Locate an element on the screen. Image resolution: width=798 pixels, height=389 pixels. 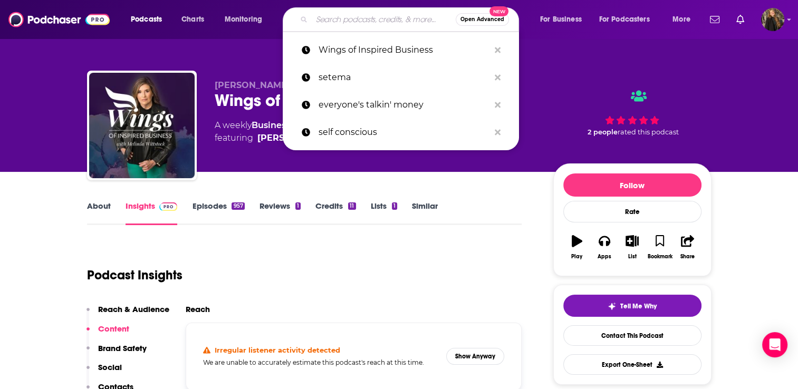
a: everyone's talkin' money is located at coordinates (401, 105).